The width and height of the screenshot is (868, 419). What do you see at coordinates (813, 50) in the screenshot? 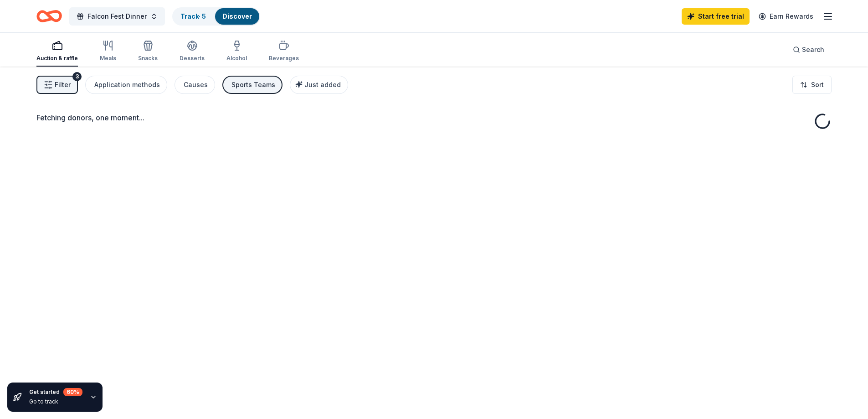
I see `span: Search` at bounding box center [813, 50].